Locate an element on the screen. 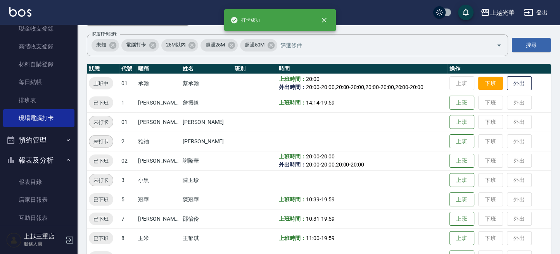 Image resolution: width=560 pixels, height=254 pixels. th: 代號 is located at coordinates (128, 69).